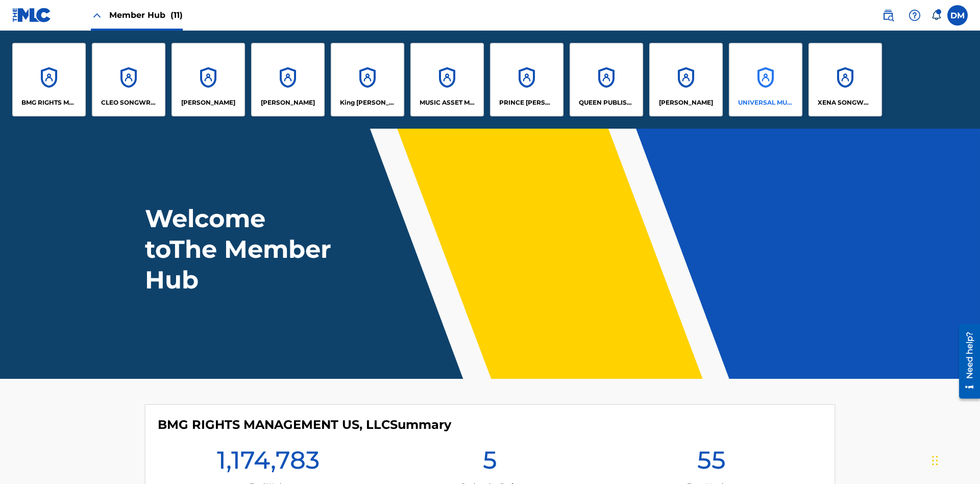 Image resolution: width=980 pixels, height=484 pixels. What do you see at coordinates (765, 79) in the screenshot?
I see `a: AccountsUNIVERSAL MUSIC PUB GROUP` at bounding box center [765, 79].